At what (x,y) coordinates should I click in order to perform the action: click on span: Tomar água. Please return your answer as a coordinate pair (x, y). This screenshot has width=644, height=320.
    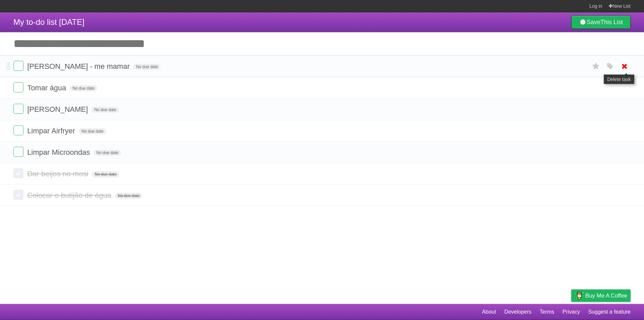
    Looking at the image, I should click on (47, 88).